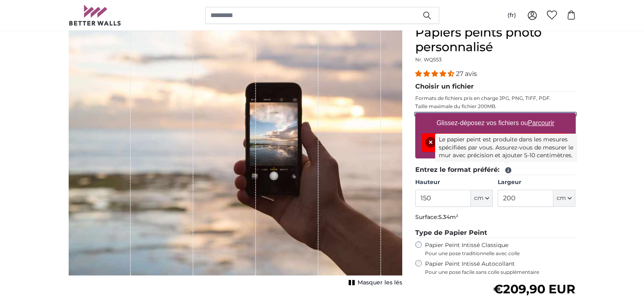 The image size is (644, 297). What do you see at coordinates (495, 233) in the screenshot?
I see `legend: Type de Papier Peint` at bounding box center [495, 233].